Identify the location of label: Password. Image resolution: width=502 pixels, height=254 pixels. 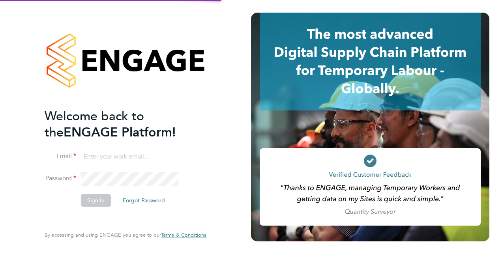
(60, 178).